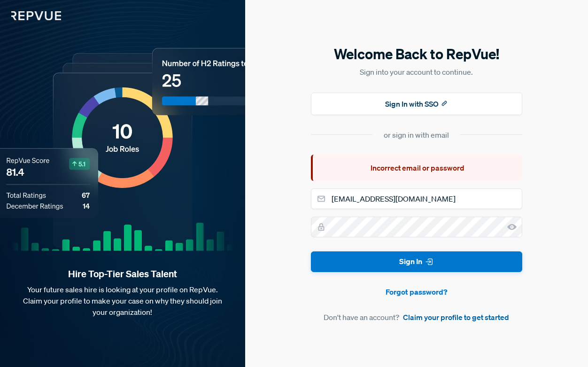 The height and width of the screenshot is (367, 588). I want to click on h5: Welcome Back to RepVue!, so click(417, 54).